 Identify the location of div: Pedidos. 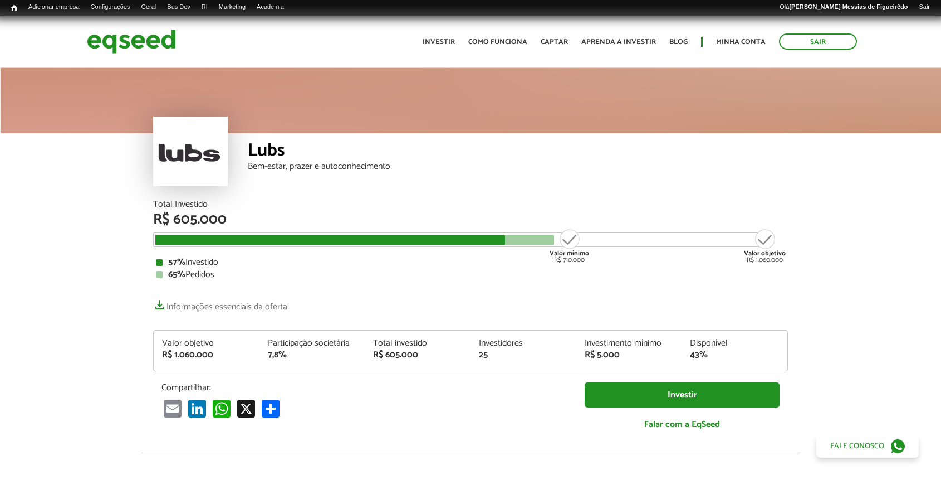
(471, 275).